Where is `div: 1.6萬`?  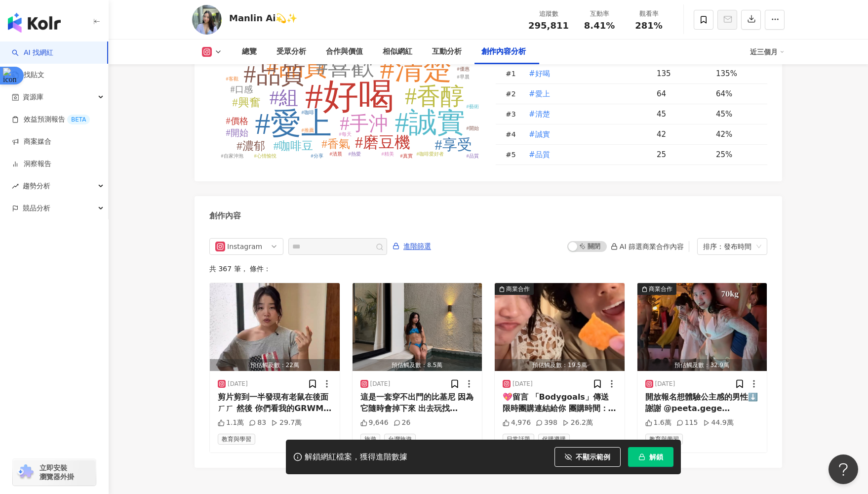
div: 1.6萬 is located at coordinates (658, 423).